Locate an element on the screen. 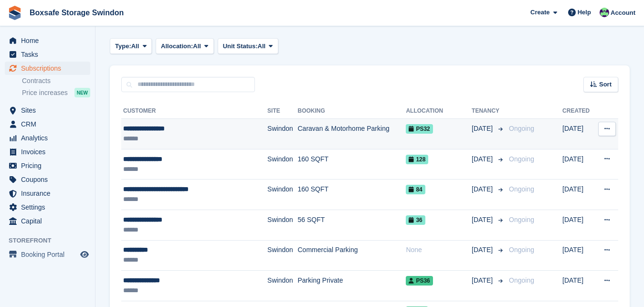 The width and height of the screenshot is (644, 307). span: 128 is located at coordinates (417, 160).